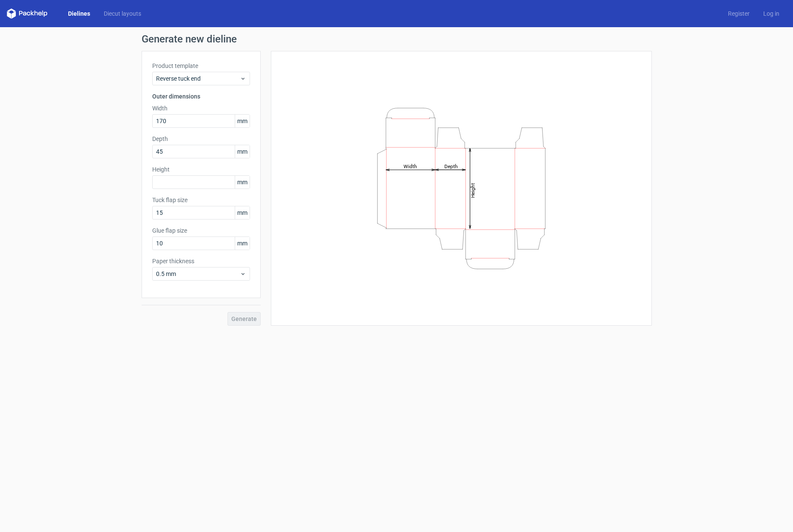  Describe the element at coordinates (771, 14) in the screenshot. I see `a: Log in` at that location.